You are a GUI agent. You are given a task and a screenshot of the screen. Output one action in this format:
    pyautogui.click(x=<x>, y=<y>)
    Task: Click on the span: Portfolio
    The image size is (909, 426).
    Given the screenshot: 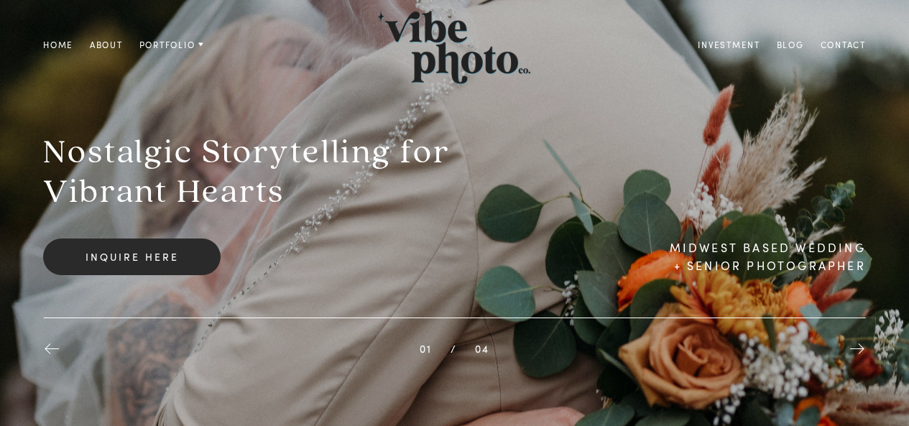 What is the action you would take?
    pyautogui.click(x=167, y=45)
    